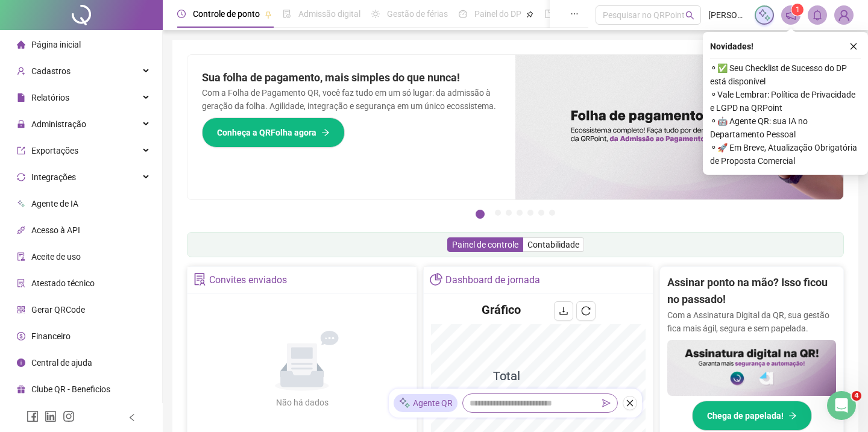  What do you see at coordinates (542, 213) in the screenshot?
I see `button: 6` at bounding box center [542, 213].